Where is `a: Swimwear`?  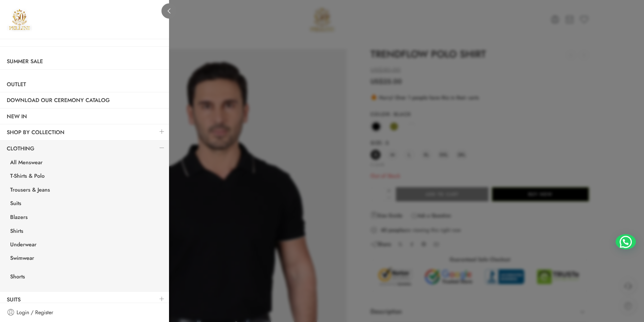 a: Swimwear is located at coordinates (86, 258).